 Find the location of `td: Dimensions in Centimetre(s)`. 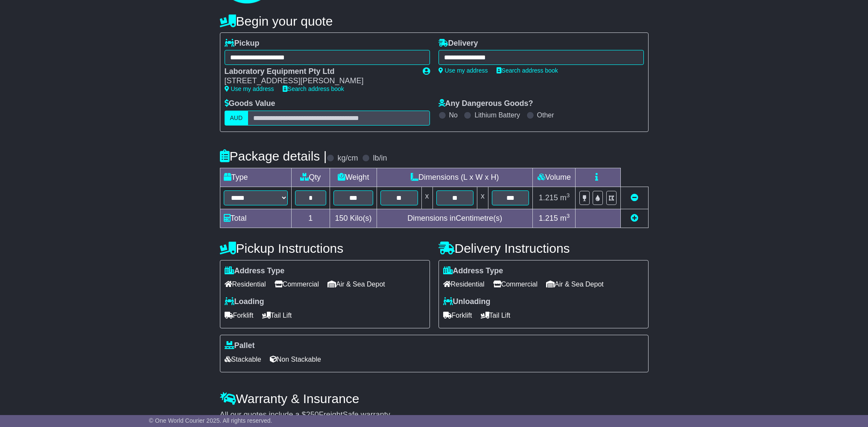

td: Dimensions in Centimetre(s) is located at coordinates (455, 218).